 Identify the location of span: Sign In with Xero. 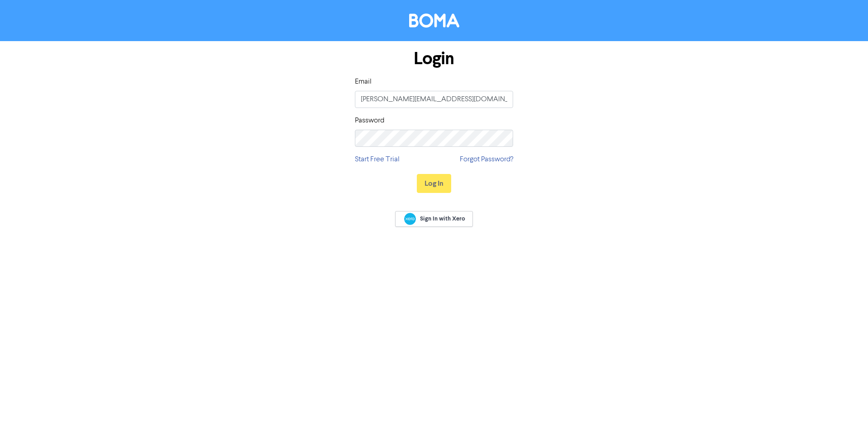
(442, 219).